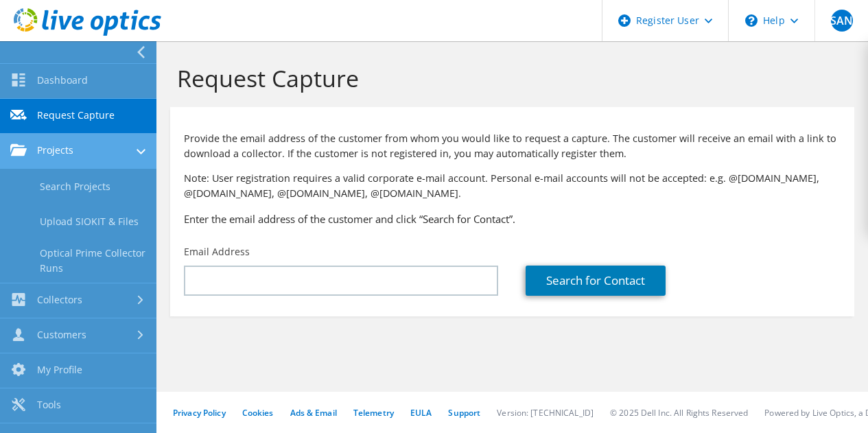 Image resolution: width=868 pixels, height=433 pixels. What do you see at coordinates (678, 413) in the screenshot?
I see `li: © 2025 Dell Inc. All Rights Reserved` at bounding box center [678, 413].